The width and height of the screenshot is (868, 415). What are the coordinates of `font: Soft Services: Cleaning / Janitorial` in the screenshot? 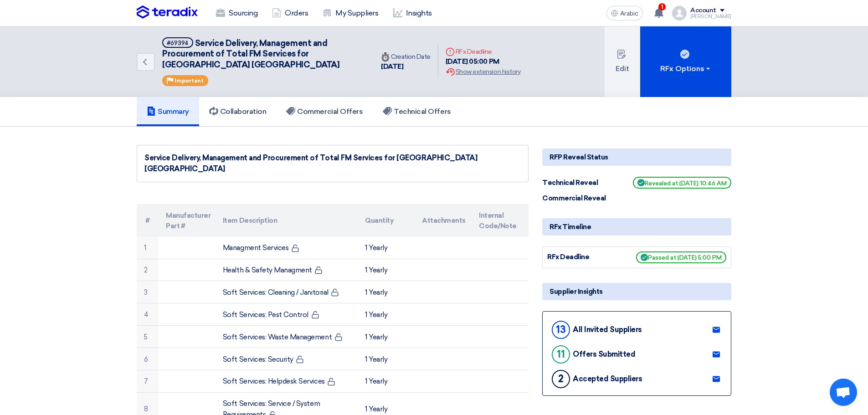 It's located at (275, 293).